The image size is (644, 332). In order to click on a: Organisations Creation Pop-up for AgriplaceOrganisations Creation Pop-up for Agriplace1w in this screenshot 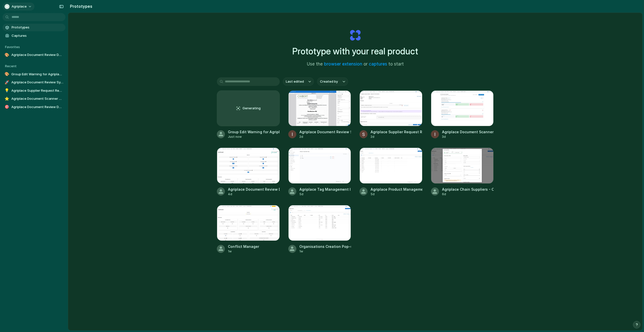, I will do `click(320, 229)`.